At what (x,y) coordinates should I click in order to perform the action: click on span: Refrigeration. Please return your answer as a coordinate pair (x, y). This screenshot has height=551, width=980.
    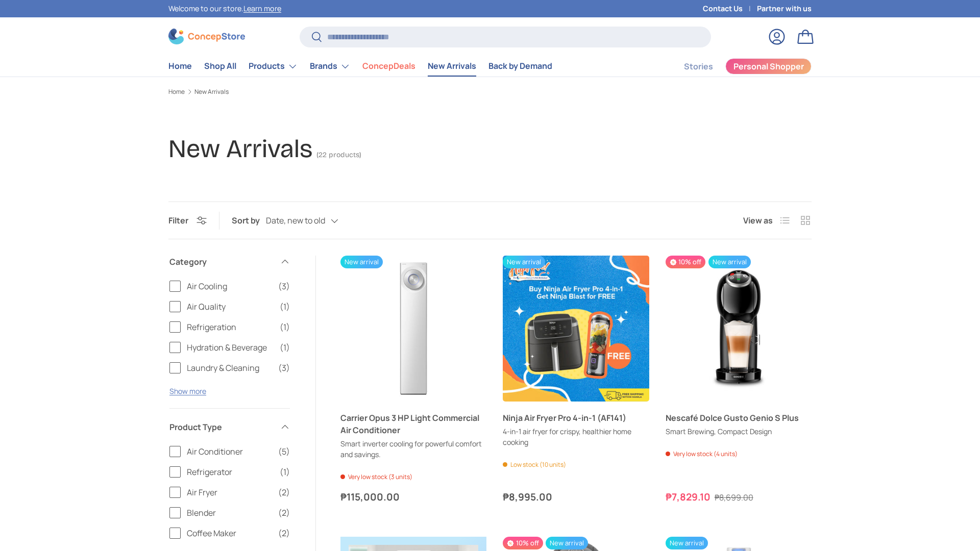
    Looking at the image, I should click on (230, 327).